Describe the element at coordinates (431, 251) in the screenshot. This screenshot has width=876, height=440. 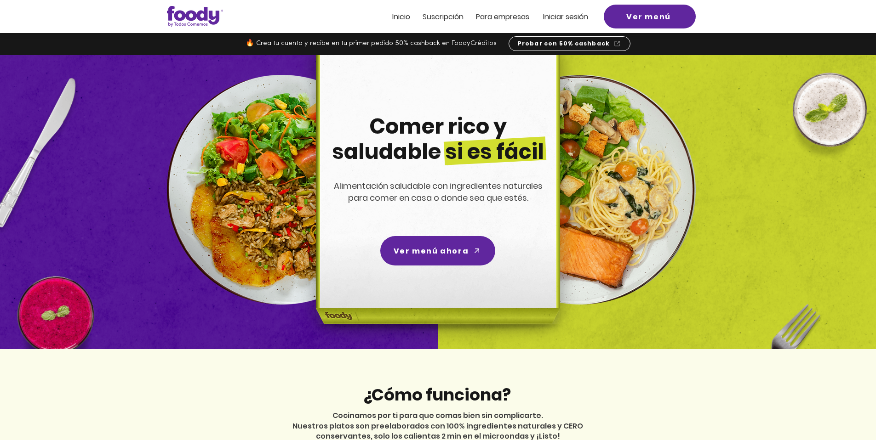
I see `span: Ver menú ahora` at that location.